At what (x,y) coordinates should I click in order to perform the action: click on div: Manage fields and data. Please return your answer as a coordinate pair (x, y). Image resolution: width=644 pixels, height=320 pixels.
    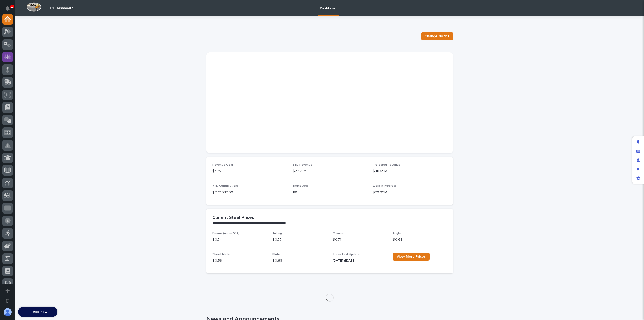
    Looking at the image, I should click on (638, 151).